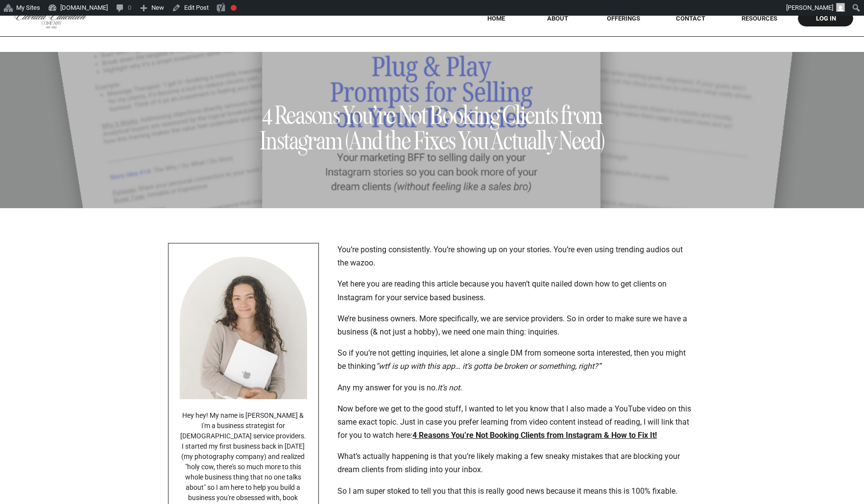  What do you see at coordinates (514, 290) in the screenshot?
I see `p: Yet here you are reading this article because you haven’t quite nailed down how to get clients on...` at bounding box center [514, 290].